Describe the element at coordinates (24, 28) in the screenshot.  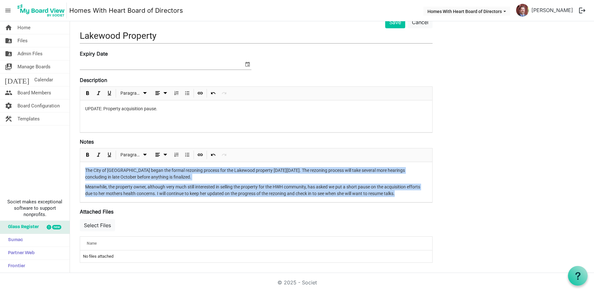
I see `span: Home` at that location.